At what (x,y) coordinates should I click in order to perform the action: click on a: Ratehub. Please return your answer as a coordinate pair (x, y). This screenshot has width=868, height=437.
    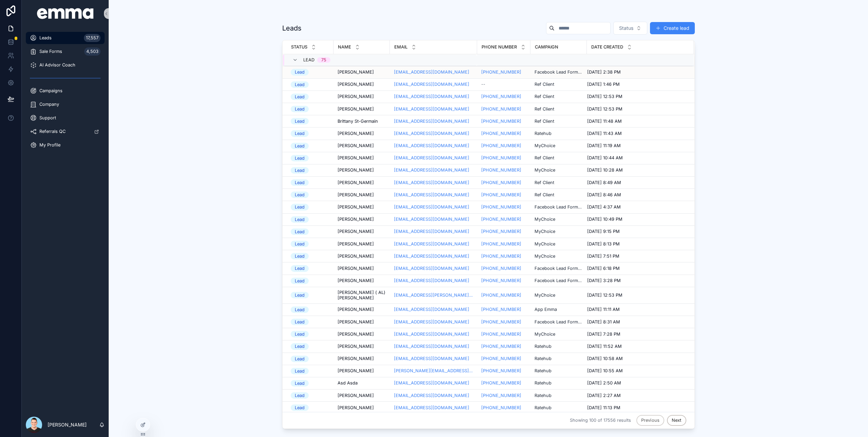
    Looking at the image, I should click on (543, 133).